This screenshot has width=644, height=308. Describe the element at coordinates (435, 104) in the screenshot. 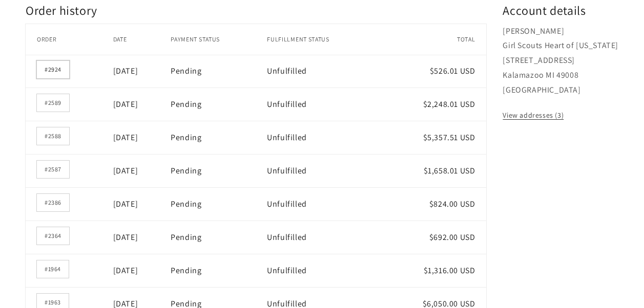

I see `td: $2,248.01 USD` at that location.